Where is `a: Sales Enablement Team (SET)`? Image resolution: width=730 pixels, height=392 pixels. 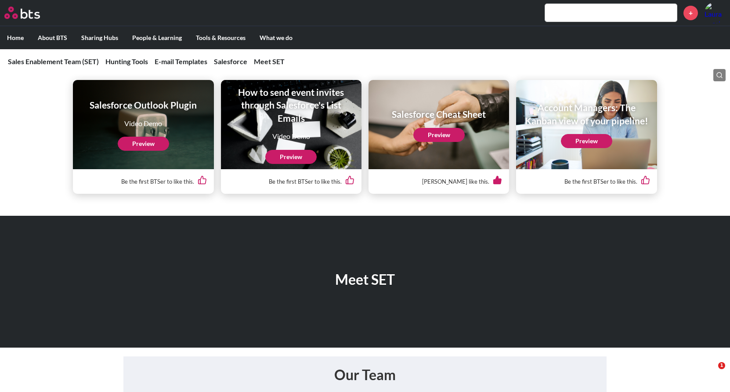
a: Sales Enablement Team (SET) is located at coordinates (53, 61).